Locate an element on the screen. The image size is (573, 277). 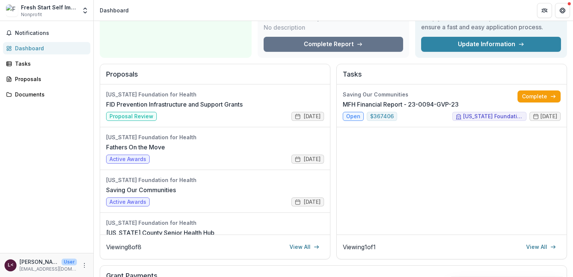
button: Notifications is located at coordinates (46, 33).